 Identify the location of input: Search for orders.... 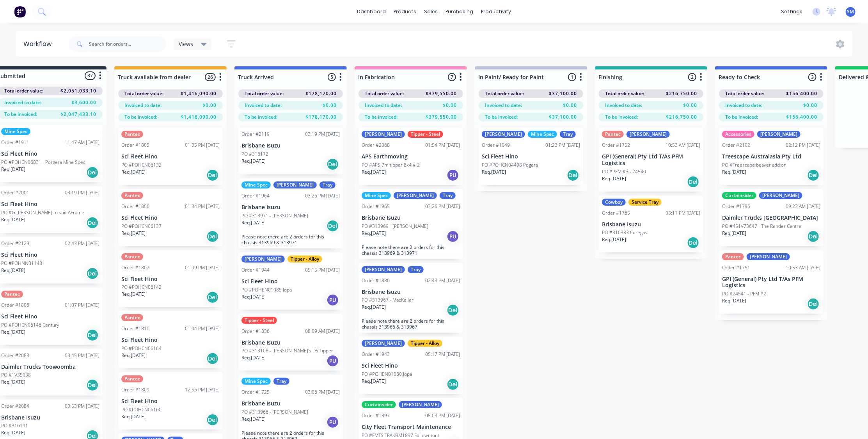
(127, 44).